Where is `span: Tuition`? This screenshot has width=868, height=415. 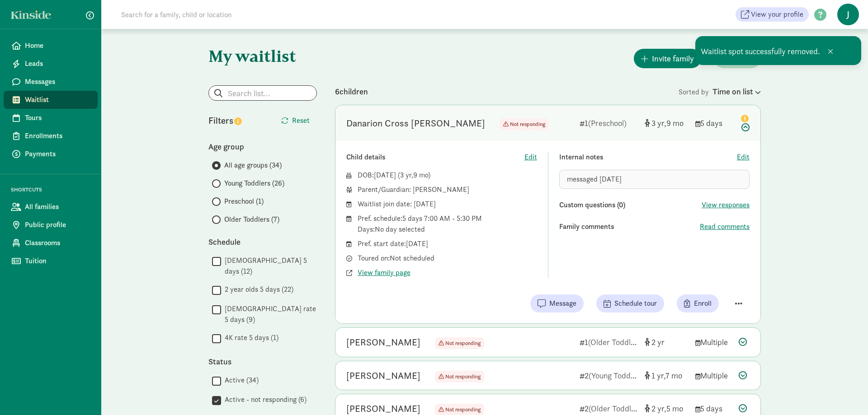
span: Tuition is located at coordinates (57, 261).